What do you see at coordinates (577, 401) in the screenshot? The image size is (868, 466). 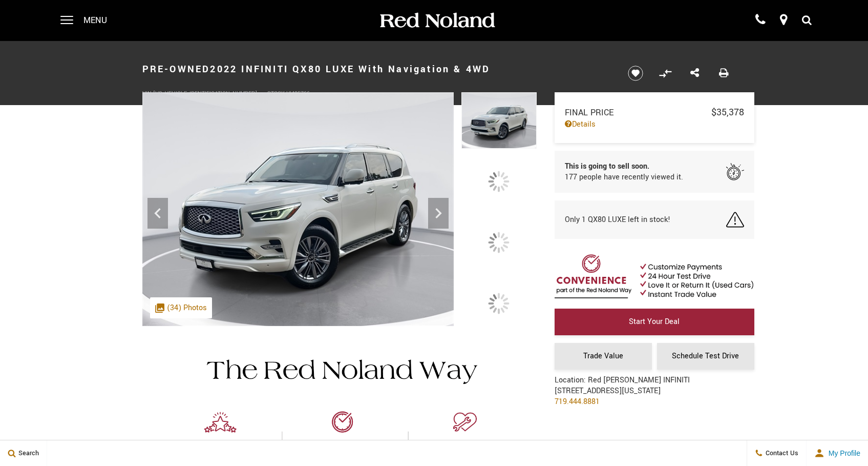 I see `a: 719.444.8881` at bounding box center [577, 401].